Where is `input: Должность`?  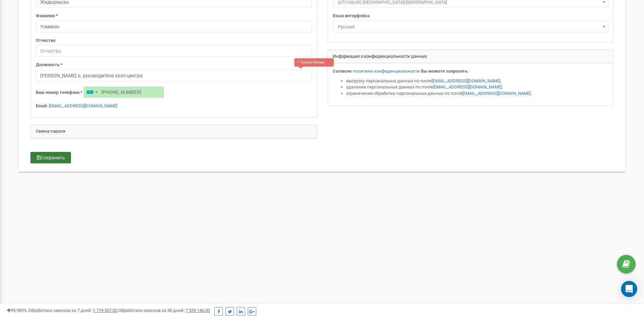
input: Должность is located at coordinates (174, 76).